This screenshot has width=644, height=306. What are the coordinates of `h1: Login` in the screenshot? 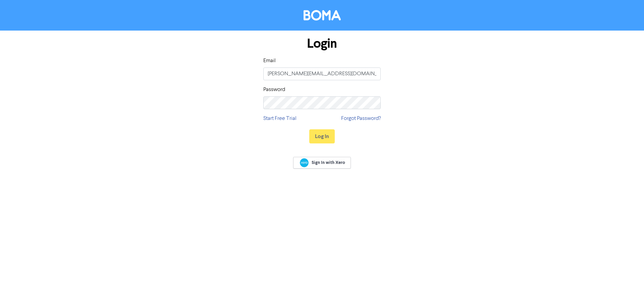 It's located at (322, 44).